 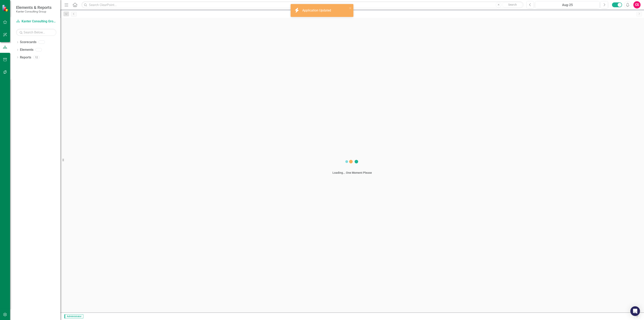 I want to click on div: 12, so click(x=36, y=57).